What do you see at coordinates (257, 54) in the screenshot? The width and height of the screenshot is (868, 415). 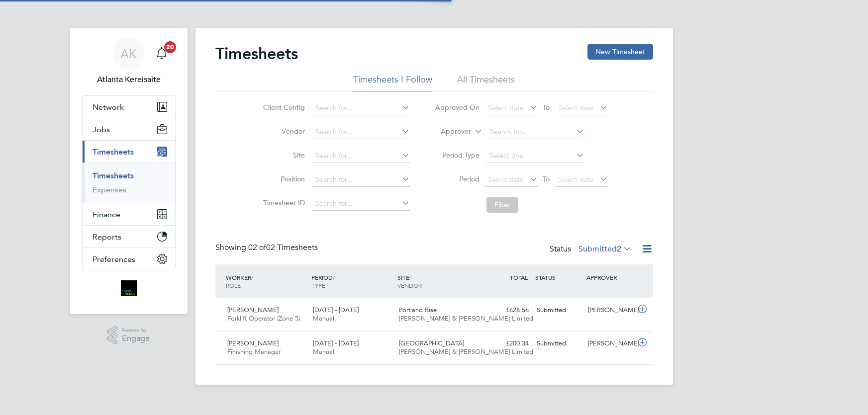 I see `h2: Timesheets` at bounding box center [257, 54].